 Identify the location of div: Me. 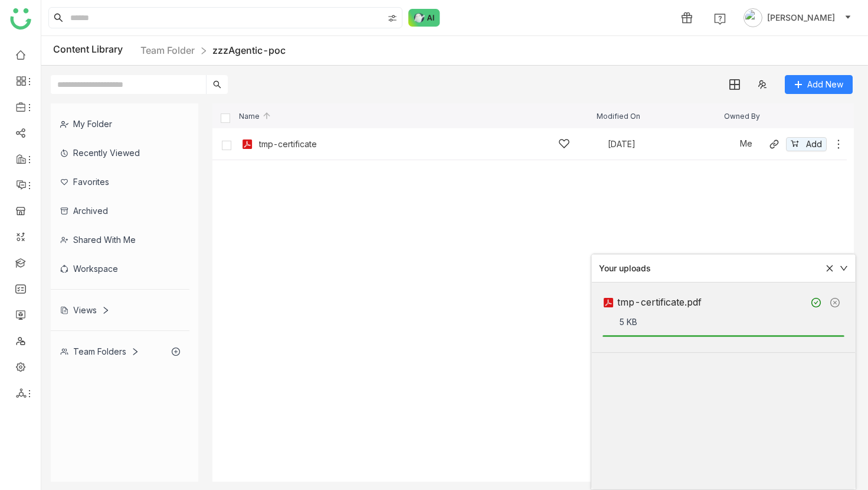
(738, 144).